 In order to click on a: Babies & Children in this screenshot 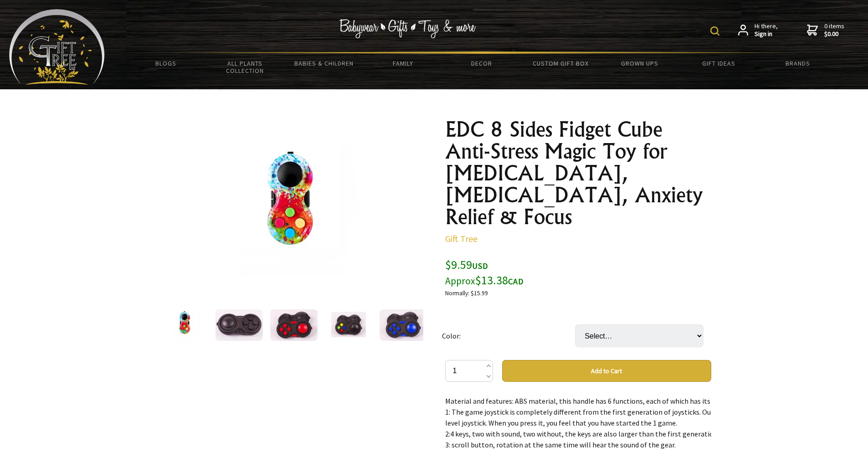, I will do `click(323, 63)`.